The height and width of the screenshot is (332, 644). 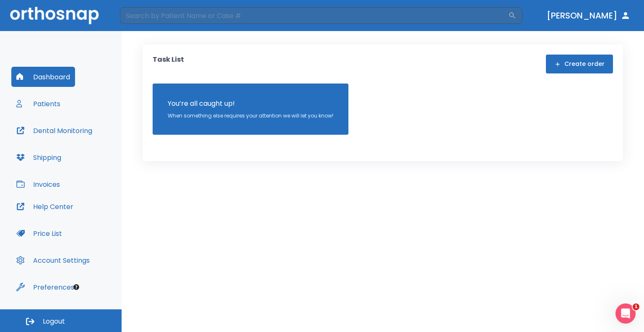 What do you see at coordinates (314, 15) in the screenshot?
I see `input: Search by Patient Name or Case #` at bounding box center [314, 15].